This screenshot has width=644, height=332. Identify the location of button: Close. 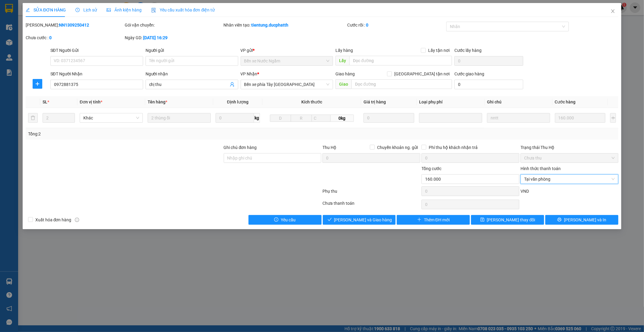
(612, 12).